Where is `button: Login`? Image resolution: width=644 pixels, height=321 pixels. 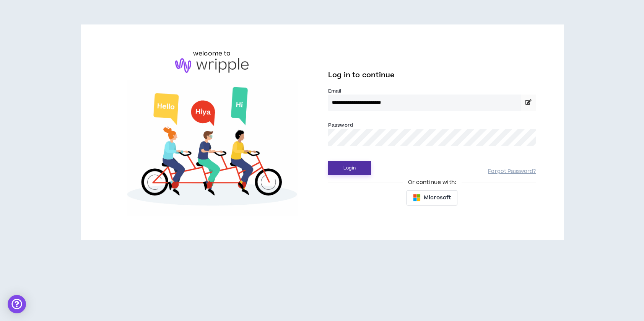 button: Login is located at coordinates (349, 168).